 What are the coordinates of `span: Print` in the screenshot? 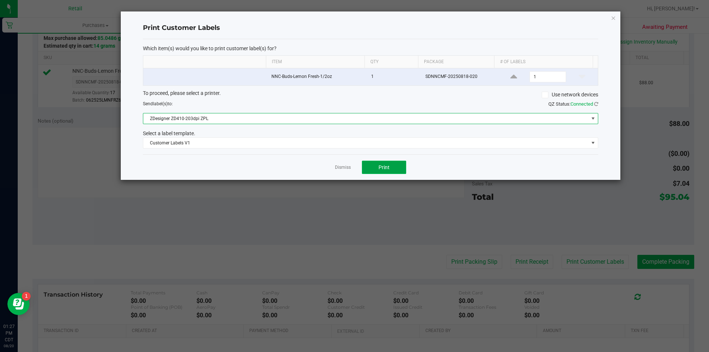 It's located at (384, 167).